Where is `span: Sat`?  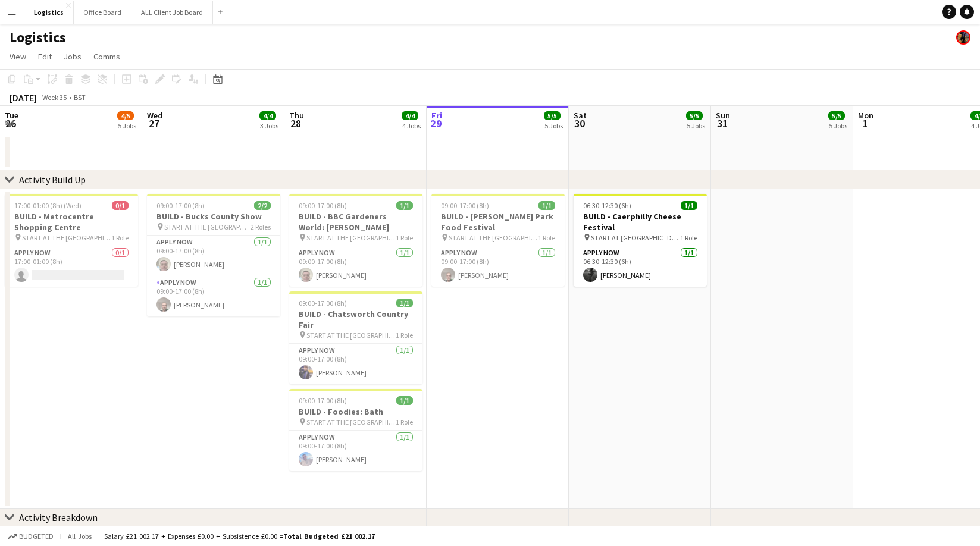
span: Sat is located at coordinates (580, 115).